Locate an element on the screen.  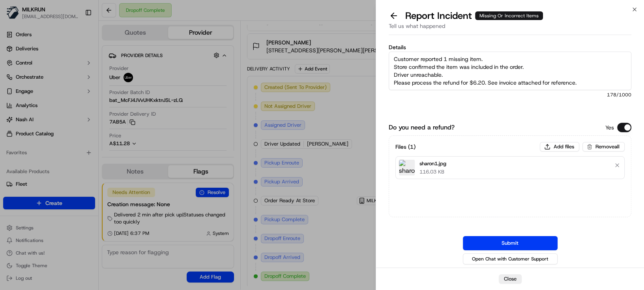
button: Removeall is located at coordinates (603, 147).